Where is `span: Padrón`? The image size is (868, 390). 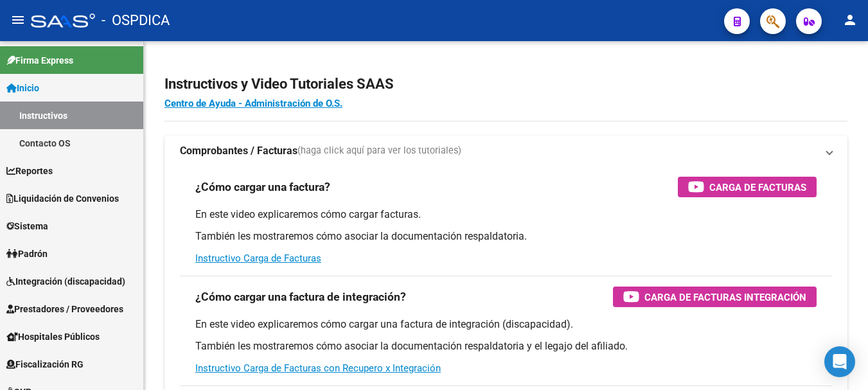
span: Padrón is located at coordinates (27, 254).